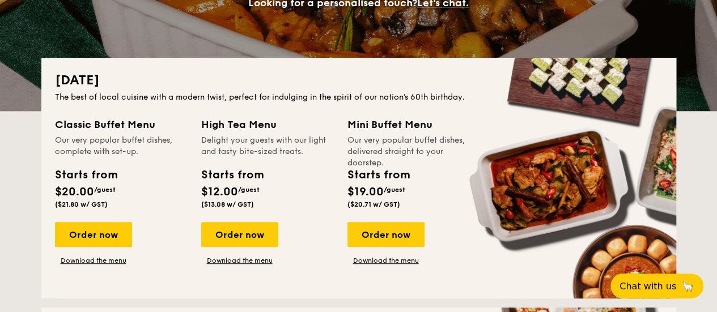 The height and width of the screenshot is (312, 717). I want to click on span: Chat with us, so click(648, 286).